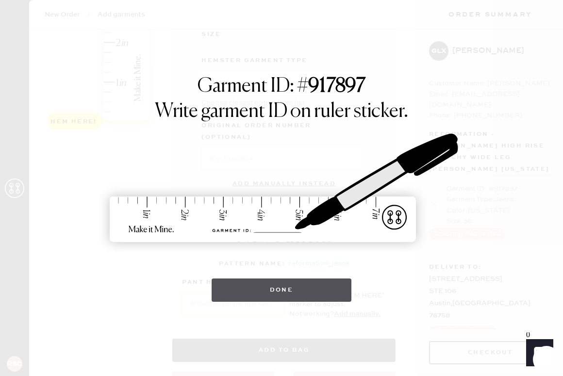 Image resolution: width=563 pixels, height=376 pixels. I want to click on h1: Garment ID: #, so click(281, 87).